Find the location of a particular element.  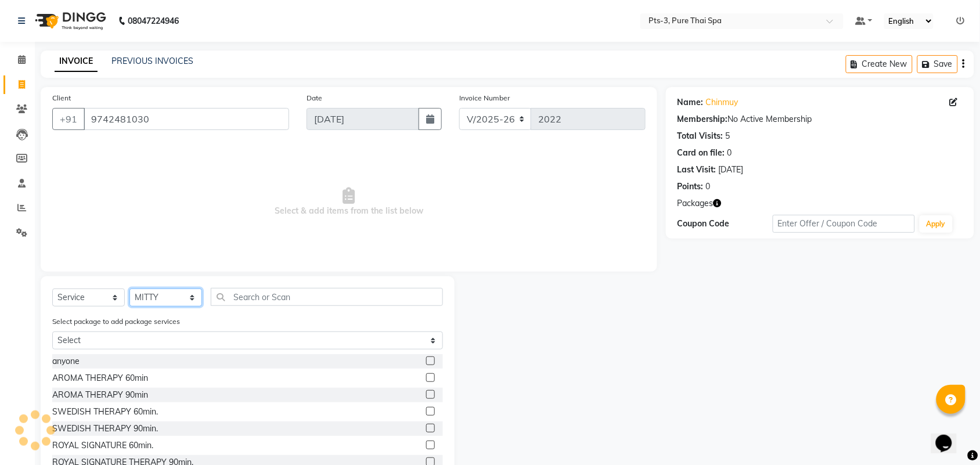

a: INVOICE is located at coordinates (76, 61).